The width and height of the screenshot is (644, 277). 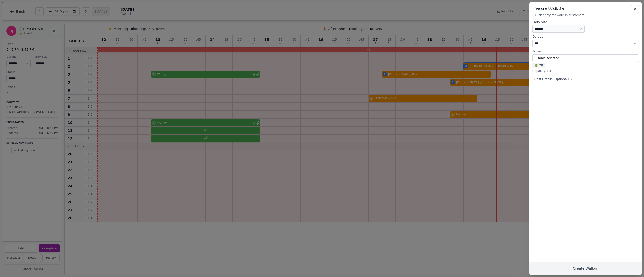 What do you see at coordinates (586, 15) in the screenshot?
I see `p: Quick entry for walk-in customers` at bounding box center [586, 15].